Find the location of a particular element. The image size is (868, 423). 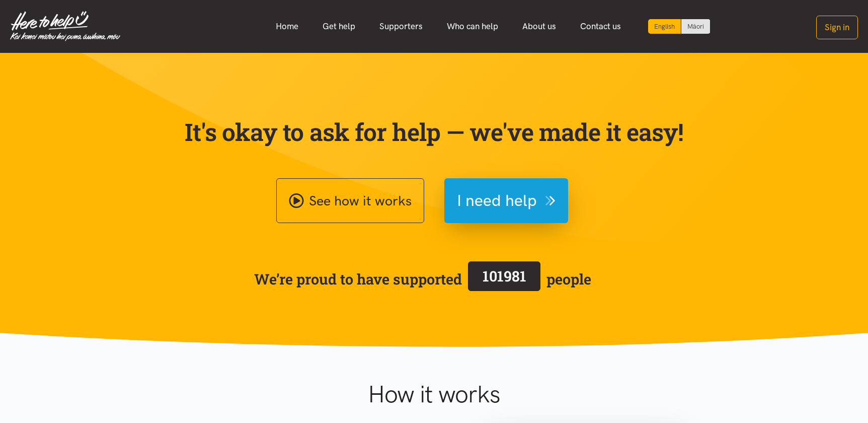

p: It's okay to ask for help — we've made it easy! is located at coordinates (434, 132).